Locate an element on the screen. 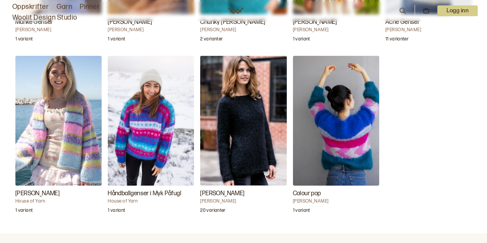 Image resolution: width=487 pixels, height=243 pixels. a: Oppskrifter is located at coordinates (30, 7).